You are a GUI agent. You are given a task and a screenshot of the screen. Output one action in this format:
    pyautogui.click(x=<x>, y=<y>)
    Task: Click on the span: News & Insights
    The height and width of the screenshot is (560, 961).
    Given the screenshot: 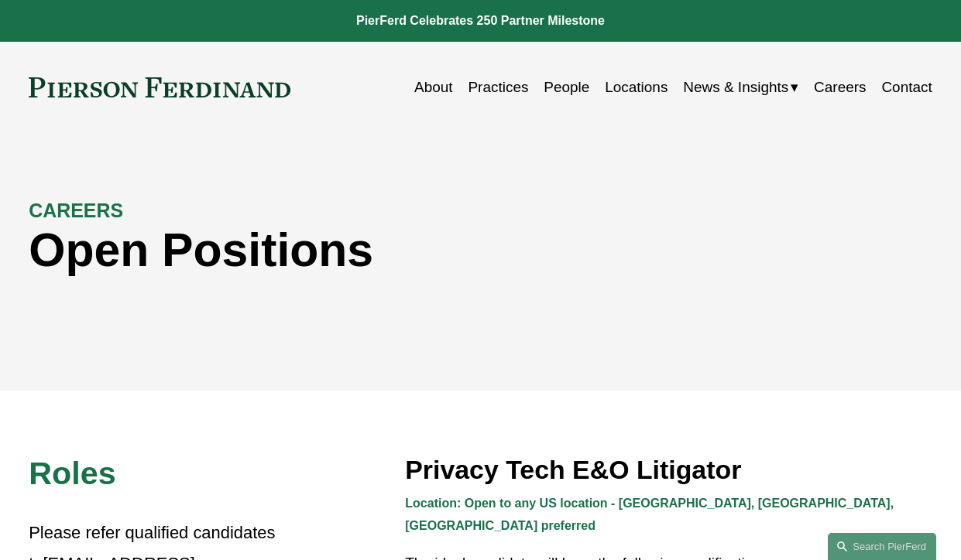 What is the action you would take?
    pyautogui.click(x=735, y=88)
    